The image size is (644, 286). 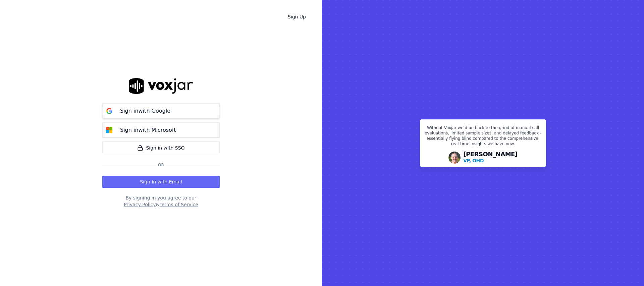 What do you see at coordinates (161, 148) in the screenshot?
I see `a: Sign in with SSO` at bounding box center [161, 148].